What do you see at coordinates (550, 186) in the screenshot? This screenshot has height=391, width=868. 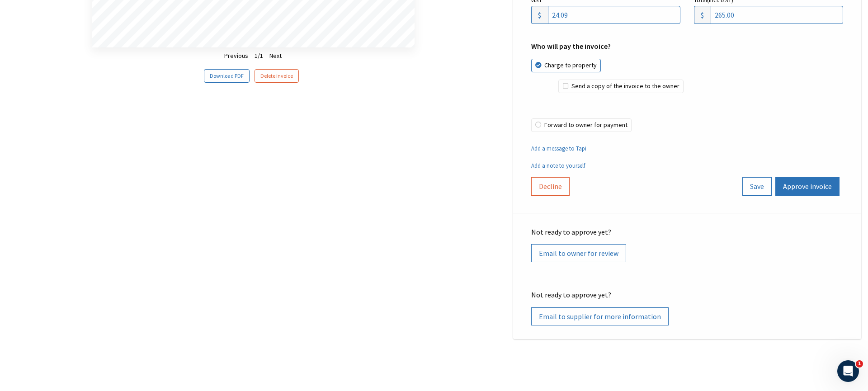 I see `button: Decline` at bounding box center [550, 186].